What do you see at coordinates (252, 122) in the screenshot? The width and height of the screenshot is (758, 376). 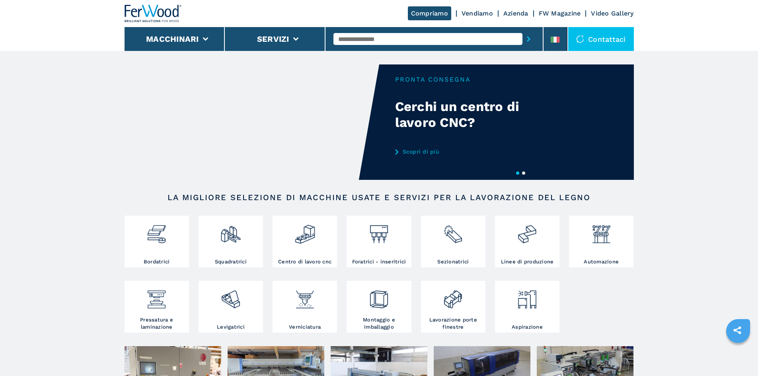 I see `video: Your browser does not support the video tag.` at bounding box center [252, 122].